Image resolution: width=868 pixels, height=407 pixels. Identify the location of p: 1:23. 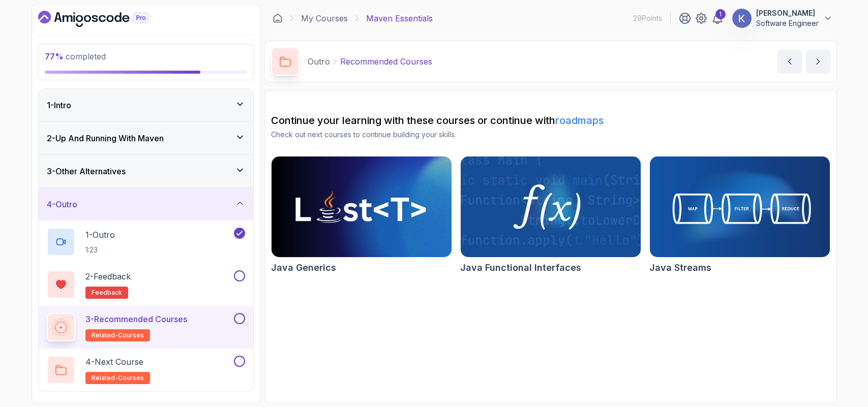
(100, 250).